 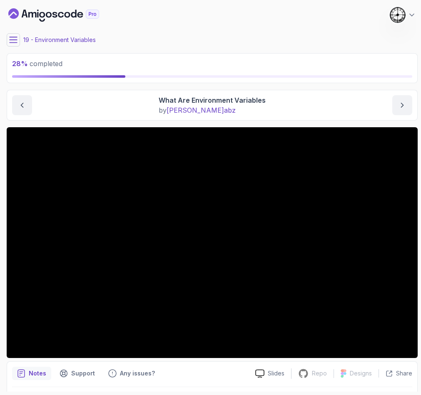 What do you see at coordinates (404, 374) in the screenshot?
I see `p: Share` at bounding box center [404, 374].